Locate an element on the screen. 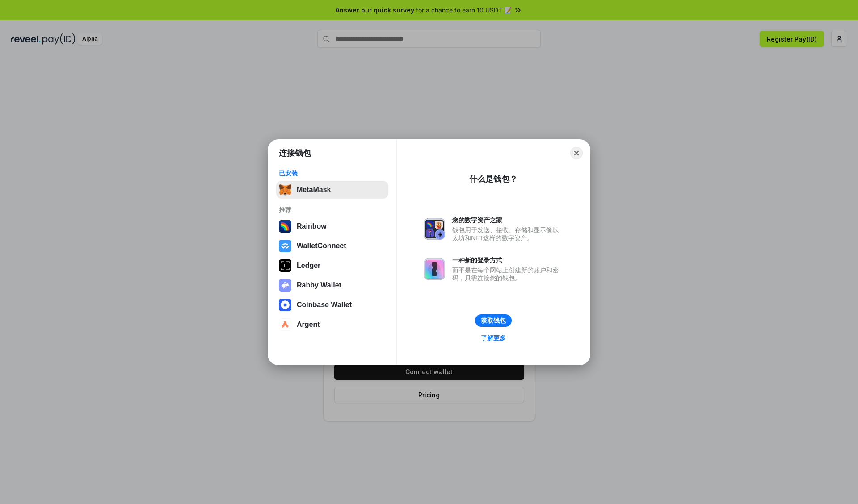  button: Ledger is located at coordinates (332, 266).